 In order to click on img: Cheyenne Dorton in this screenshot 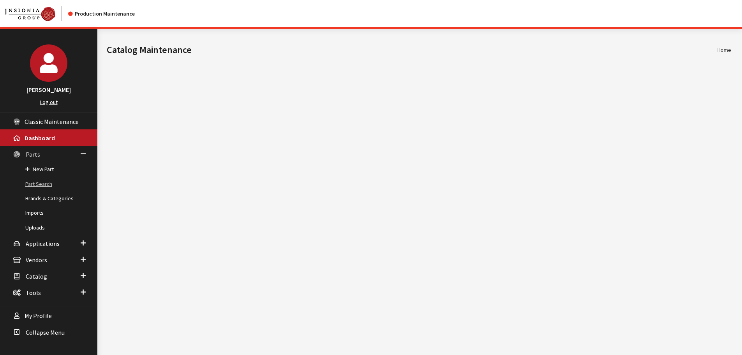, I will do `click(49, 63)`.